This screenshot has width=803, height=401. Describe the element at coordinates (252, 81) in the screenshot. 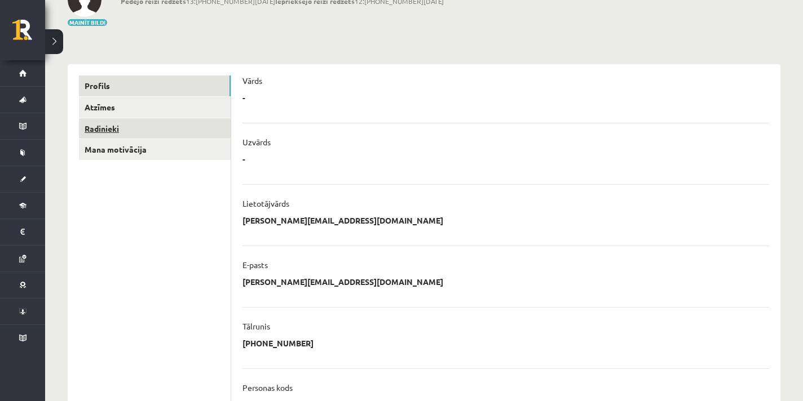

I see `p: Vārds` at that location.